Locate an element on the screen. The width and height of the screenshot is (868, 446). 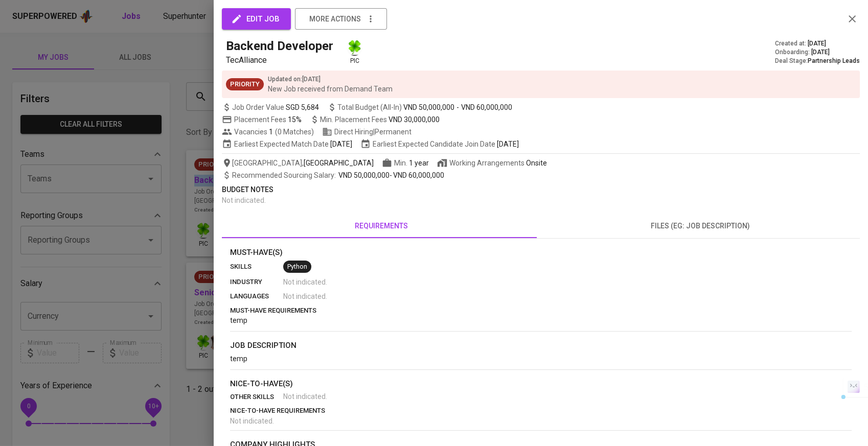
span: 1 year is located at coordinates (418, 163).